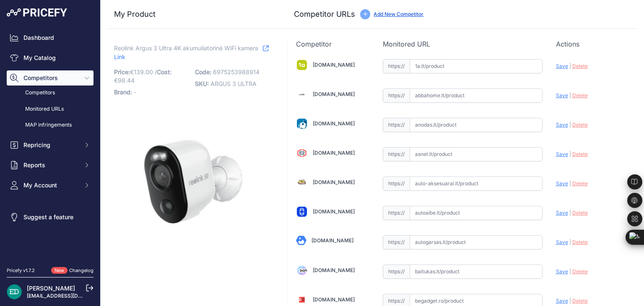 The width and height of the screenshot is (644, 306). Describe the element at coordinates (51, 185) in the screenshot. I see `span: My Account` at that location.